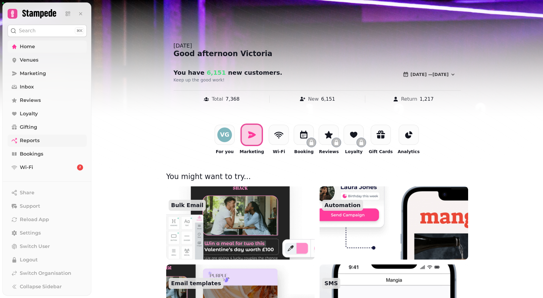  I want to click on p: Wi-Fi, so click(279, 151).